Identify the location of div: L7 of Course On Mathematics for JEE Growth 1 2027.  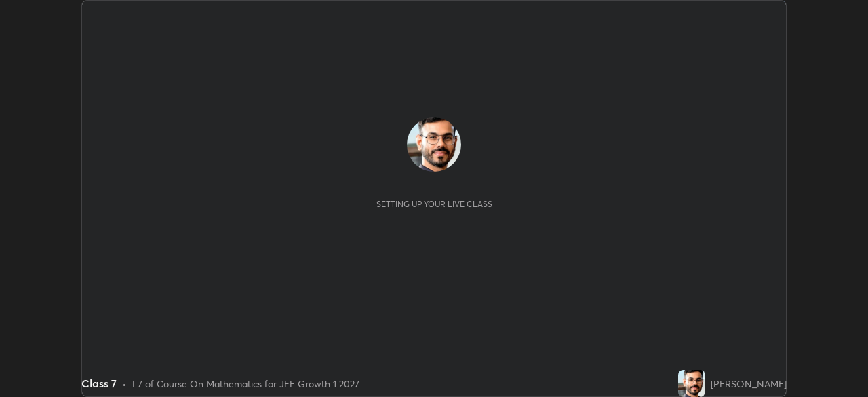
(245, 383).